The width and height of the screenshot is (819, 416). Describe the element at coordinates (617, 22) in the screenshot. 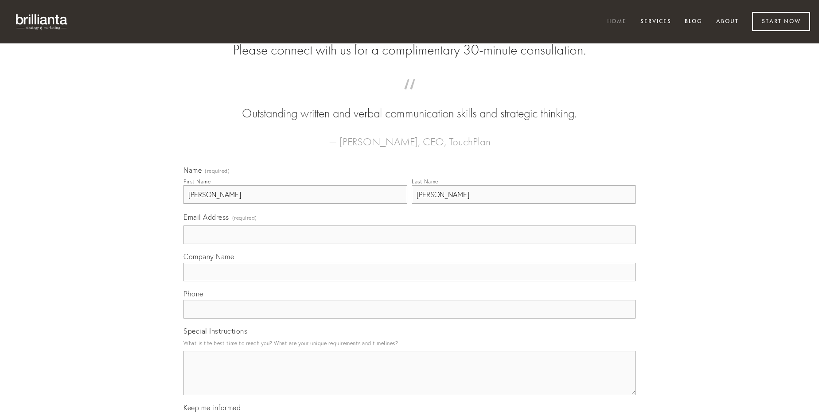

I see `a: Home` at that location.